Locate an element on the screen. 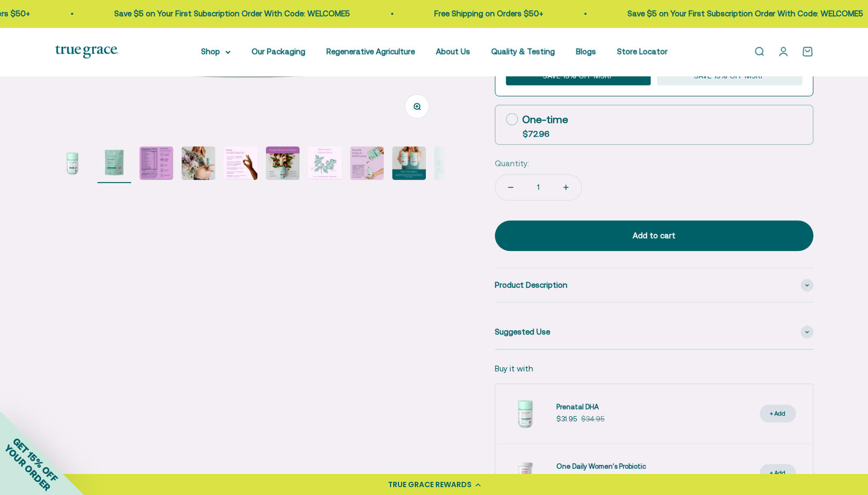 This screenshot has width=868, height=495. button: Go to item 2 is located at coordinates (114, 164).